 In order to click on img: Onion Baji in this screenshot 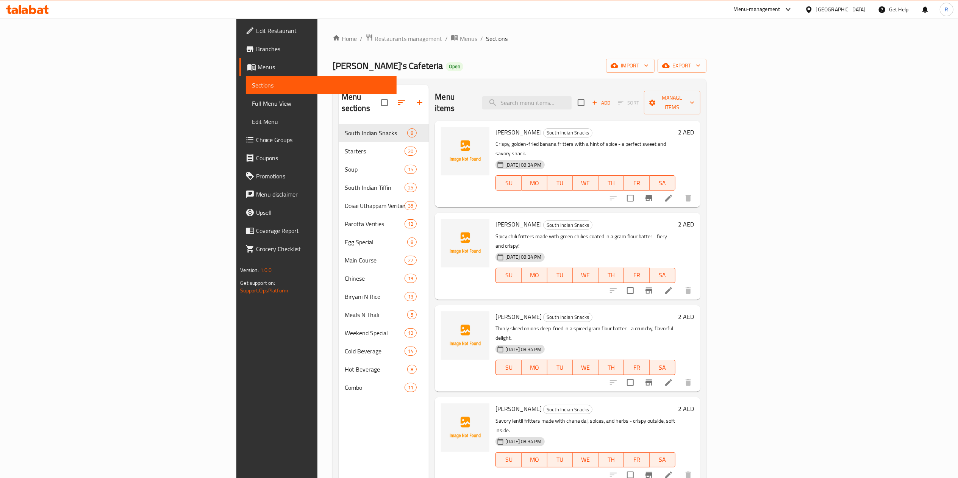, I will do `click(465, 336)`.